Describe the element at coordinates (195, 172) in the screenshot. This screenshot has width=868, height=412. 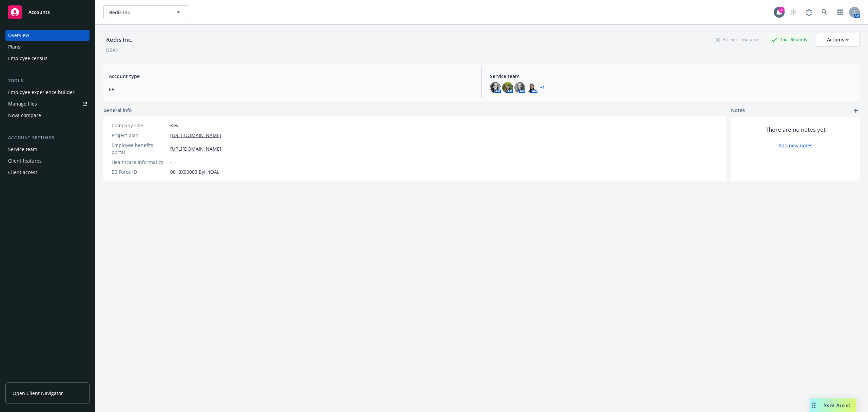
I see `span: 0018X00003IByH4QAL` at that location.